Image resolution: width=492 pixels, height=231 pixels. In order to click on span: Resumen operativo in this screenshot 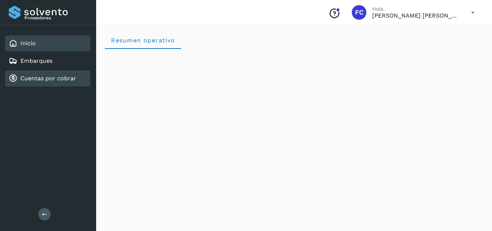, I will do `click(143, 40)`.